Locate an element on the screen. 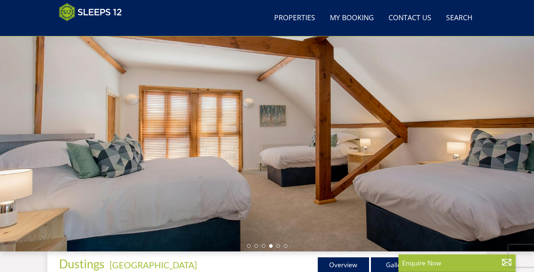 The image size is (534, 272). img: Sleeps 12 is located at coordinates (91, 12).